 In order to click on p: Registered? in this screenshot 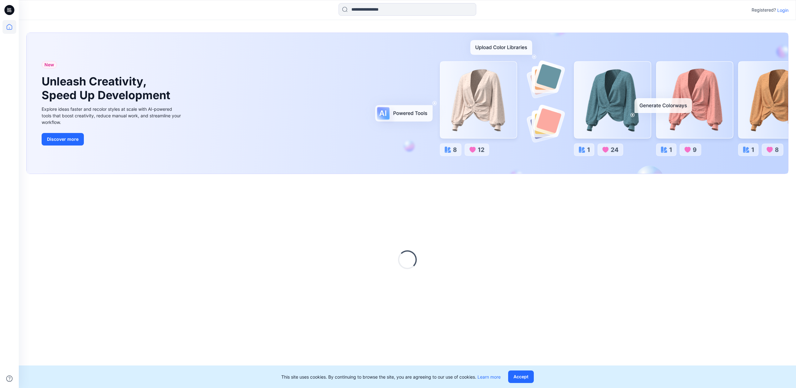, I will do `click(763, 10)`.